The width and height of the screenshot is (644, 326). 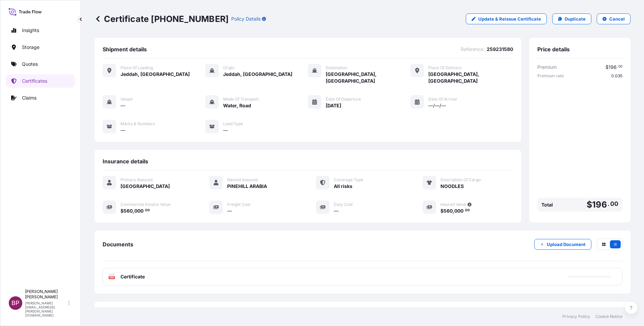 I want to click on p: Cancel, so click(x=617, y=19).